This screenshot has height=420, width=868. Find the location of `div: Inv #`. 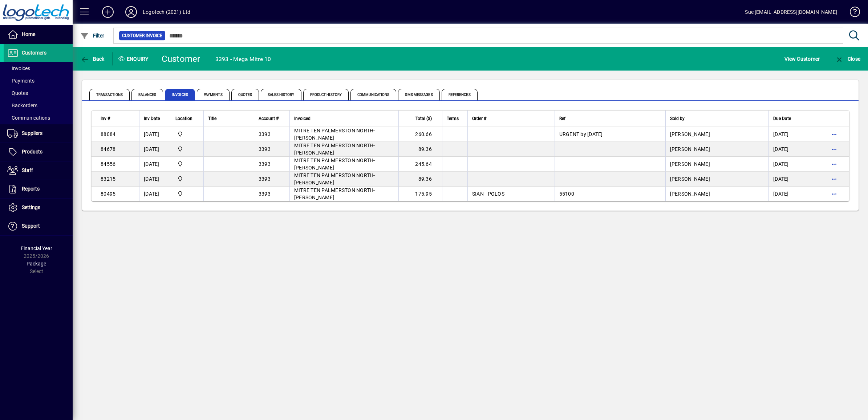

div: Inv # is located at coordinates (109, 119).